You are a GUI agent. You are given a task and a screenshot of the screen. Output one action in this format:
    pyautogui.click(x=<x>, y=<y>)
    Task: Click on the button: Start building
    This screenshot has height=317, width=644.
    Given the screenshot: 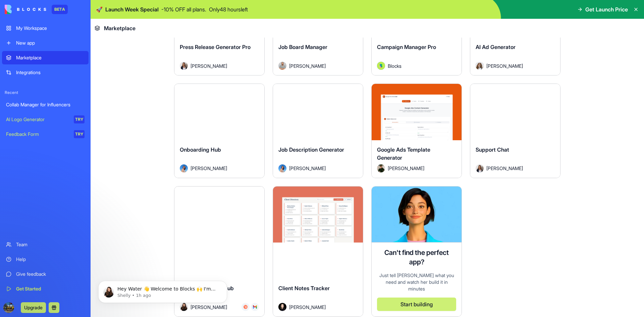 What is the action you would take?
    pyautogui.click(x=416, y=304)
    